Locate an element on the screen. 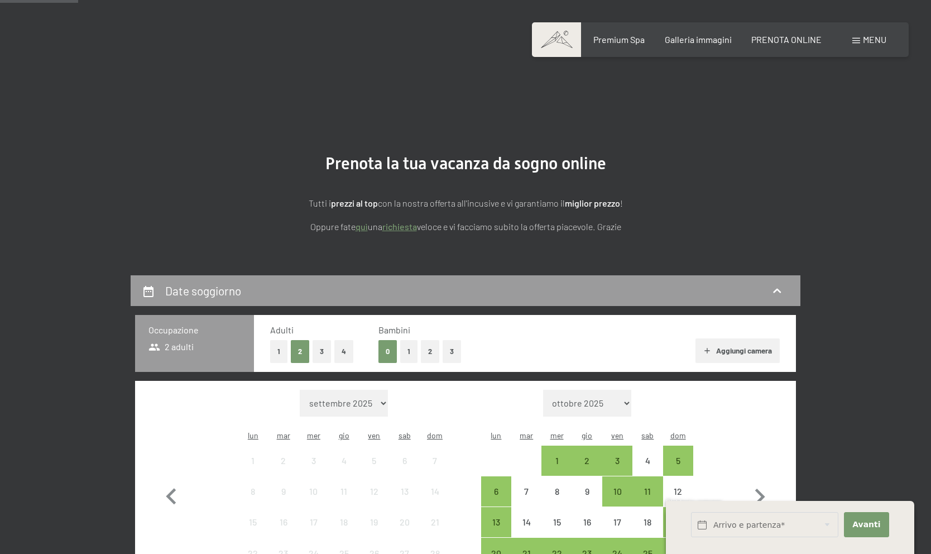 This screenshot has width=931, height=554. p: Oppure fate una veloce e vi facciamo subito la offerta piacevole. Grazie is located at coordinates (466, 227).